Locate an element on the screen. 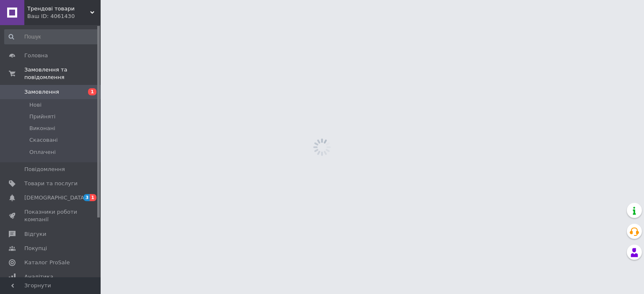  span: Замовлення та повідомлення is located at coordinates (62, 73).